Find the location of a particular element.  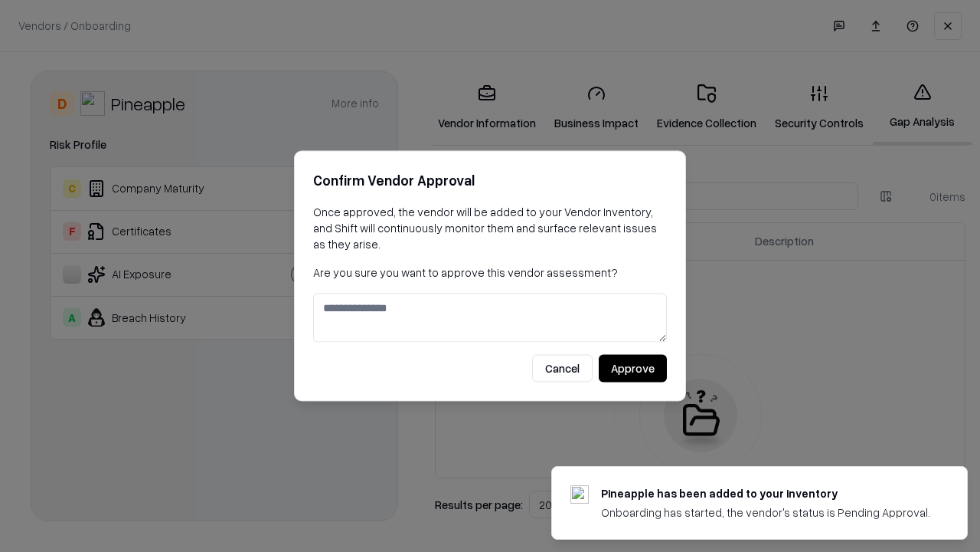

div: Pineapple has been added to your inventory is located at coordinates (765, 493).